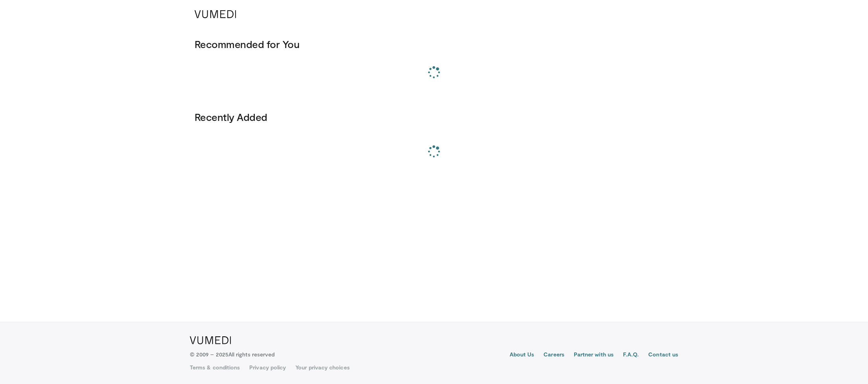 This screenshot has height=384, width=868. What do you see at coordinates (214, 367) in the screenshot?
I see `a: Terms & conditions` at bounding box center [214, 367].